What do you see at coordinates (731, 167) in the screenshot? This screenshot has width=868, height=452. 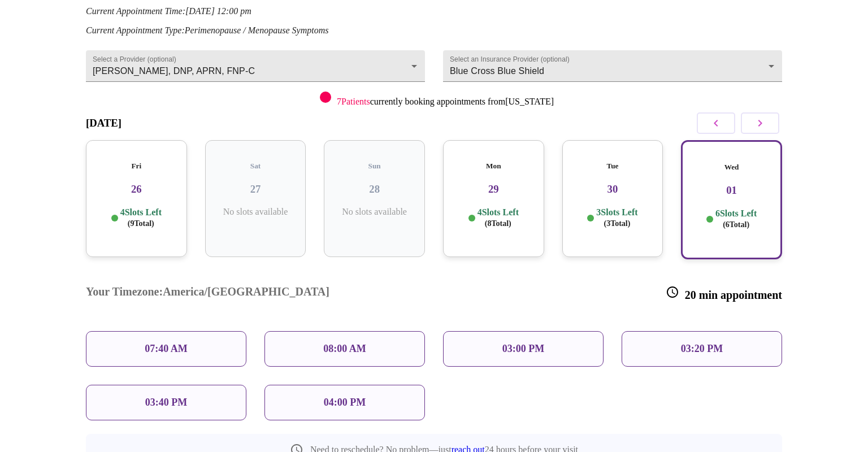 I see `h5: Wed` at bounding box center [731, 167].